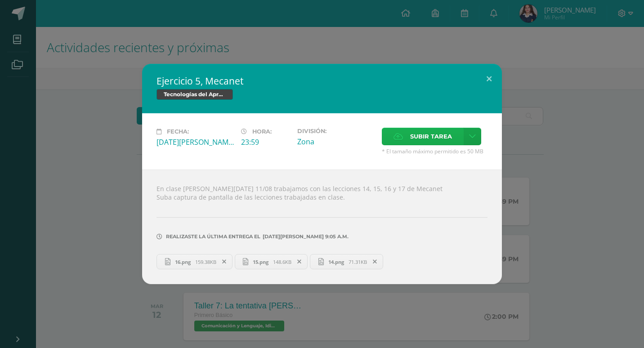 The width and height of the screenshot is (644, 348). Describe the element at coordinates (357, 262) in the screenshot. I see `span: 71.31KB` at that location.